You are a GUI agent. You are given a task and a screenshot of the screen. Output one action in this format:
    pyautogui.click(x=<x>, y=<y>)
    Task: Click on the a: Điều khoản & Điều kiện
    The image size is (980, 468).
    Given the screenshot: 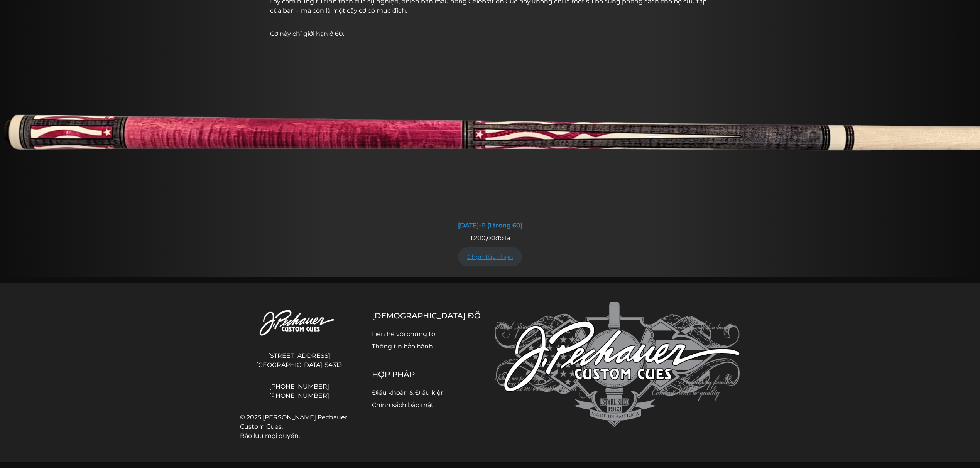 What is the action you would take?
    pyautogui.click(x=409, y=393)
    